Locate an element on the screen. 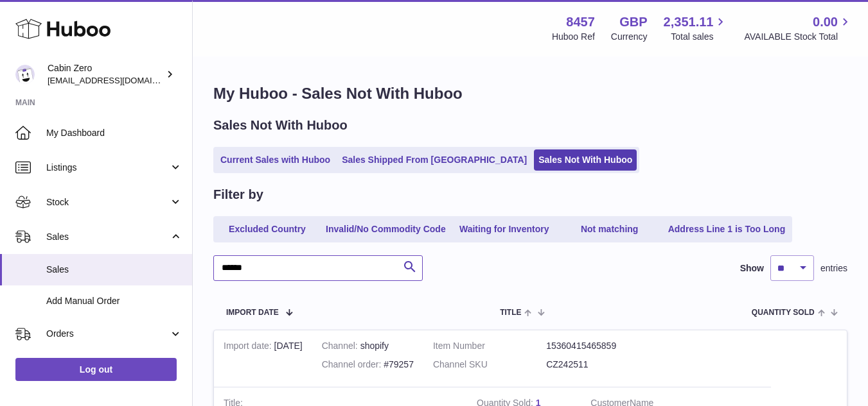 This screenshot has height=406, width=868. label: Show is located at coordinates (751, 268).